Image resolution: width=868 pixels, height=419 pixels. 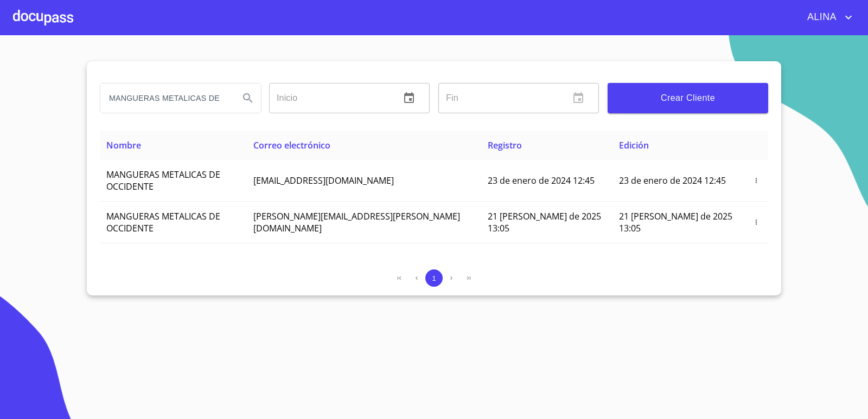 I want to click on span: Correo electrónico, so click(x=292, y=145).